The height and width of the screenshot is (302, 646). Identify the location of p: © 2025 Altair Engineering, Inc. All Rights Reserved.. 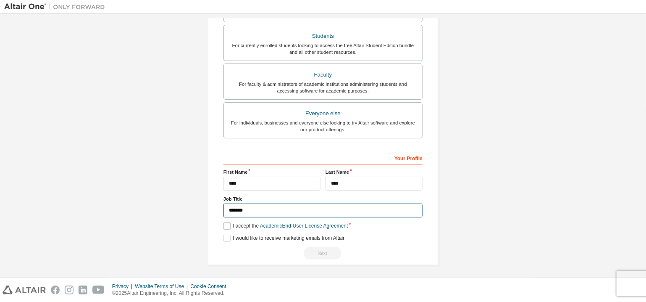
(172, 293).